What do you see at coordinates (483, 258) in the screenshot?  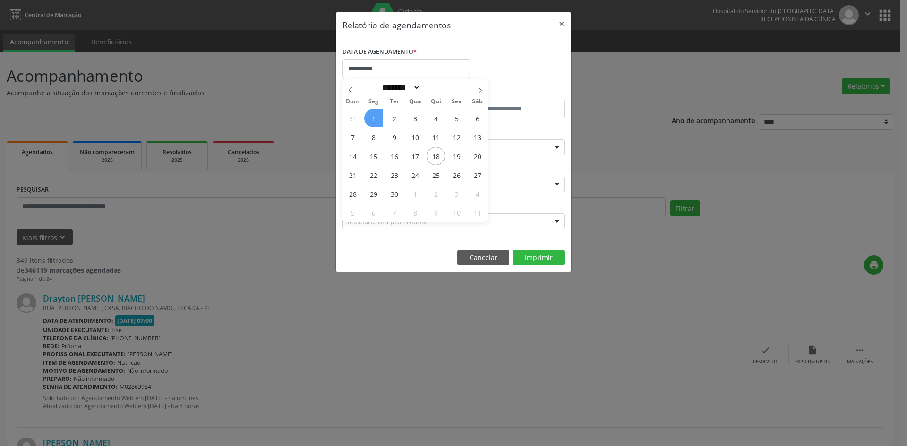 I see `button: Cancelar` at bounding box center [483, 258].